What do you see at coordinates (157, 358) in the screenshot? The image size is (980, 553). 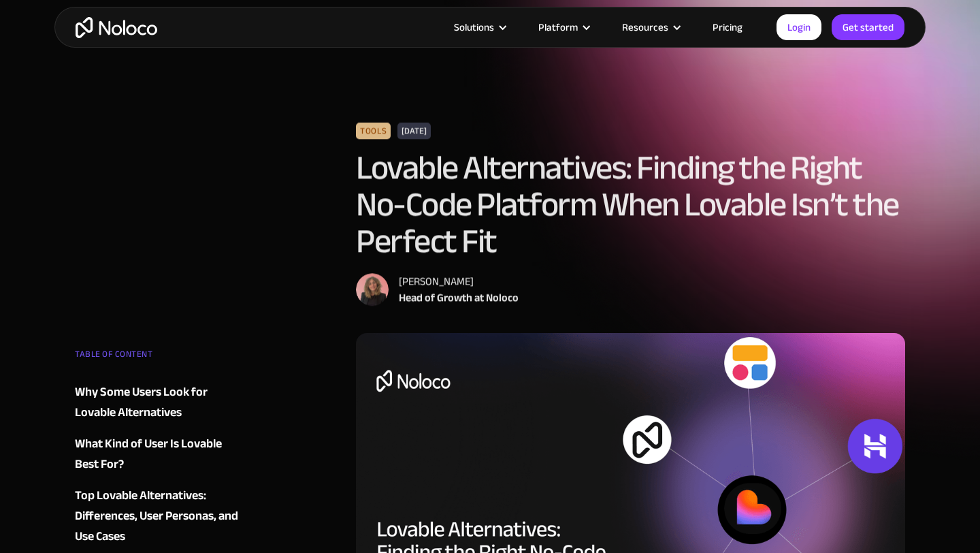 I see `div: TABLE OF CONTENT` at bounding box center [157, 358].